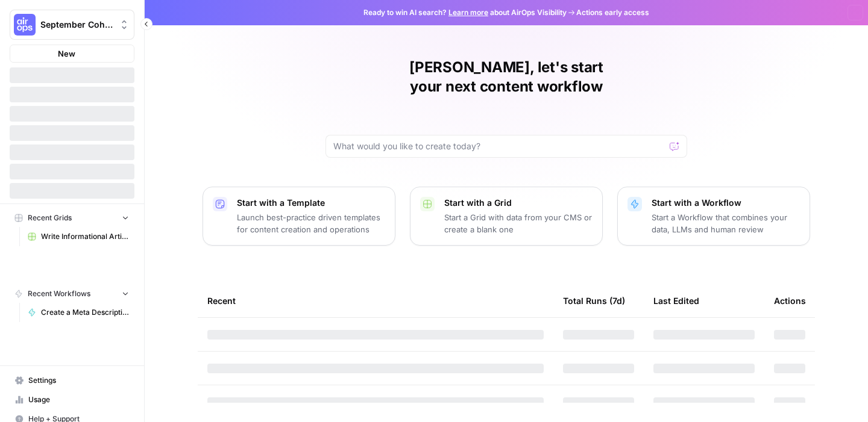 Image resolution: width=868 pixels, height=422 pixels. I want to click on span: Usage, so click(78, 400).